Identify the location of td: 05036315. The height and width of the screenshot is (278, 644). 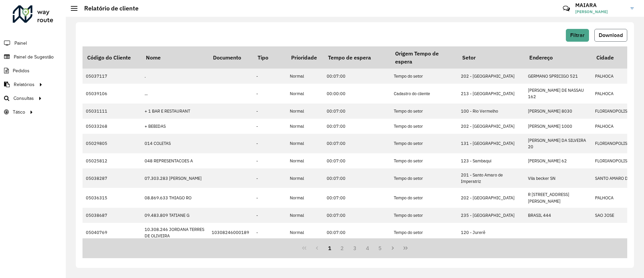
(112, 197).